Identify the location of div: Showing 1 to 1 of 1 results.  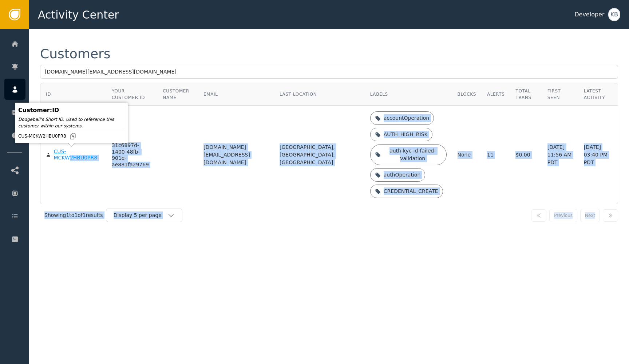
(74, 215).